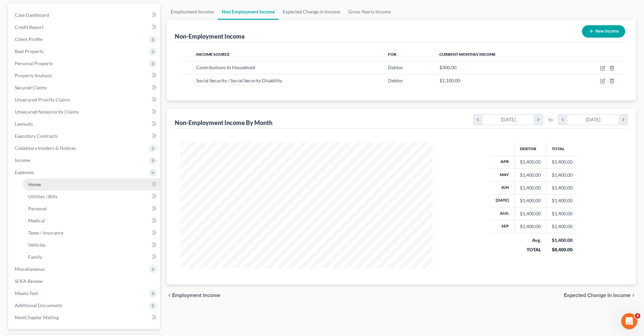 The image size is (644, 336). Describe the element at coordinates (604, 31) in the screenshot. I see `button: New Income` at that location.